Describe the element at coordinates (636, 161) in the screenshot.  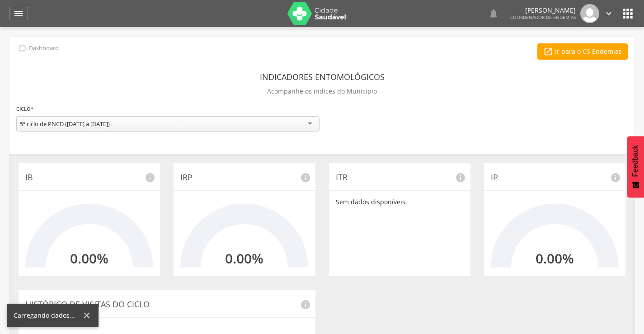
I see `span: Feedback` at that location.